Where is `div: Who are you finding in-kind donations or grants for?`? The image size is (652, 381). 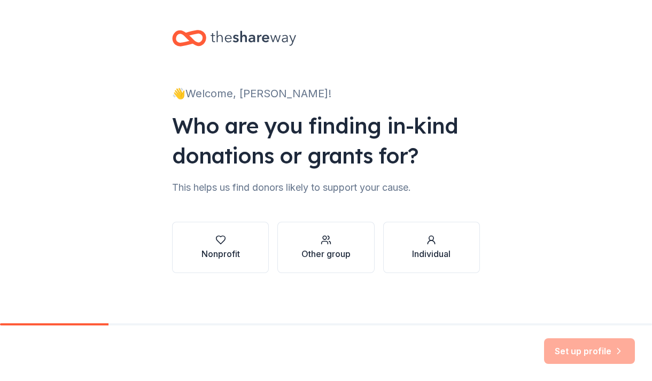 div: Who are you finding in-kind donations or grants for? is located at coordinates (326, 141).